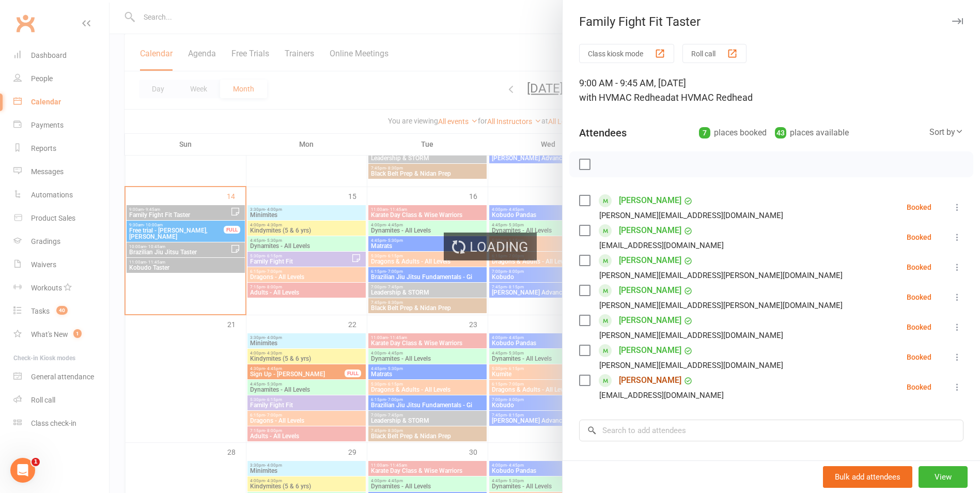  I want to click on span: at HVMAC Redhead, so click(711, 98).